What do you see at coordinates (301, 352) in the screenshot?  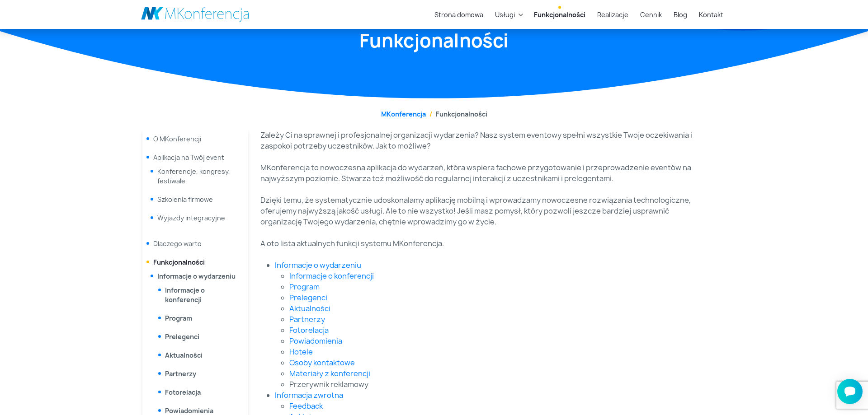 I see `a: Hotele` at bounding box center [301, 352].